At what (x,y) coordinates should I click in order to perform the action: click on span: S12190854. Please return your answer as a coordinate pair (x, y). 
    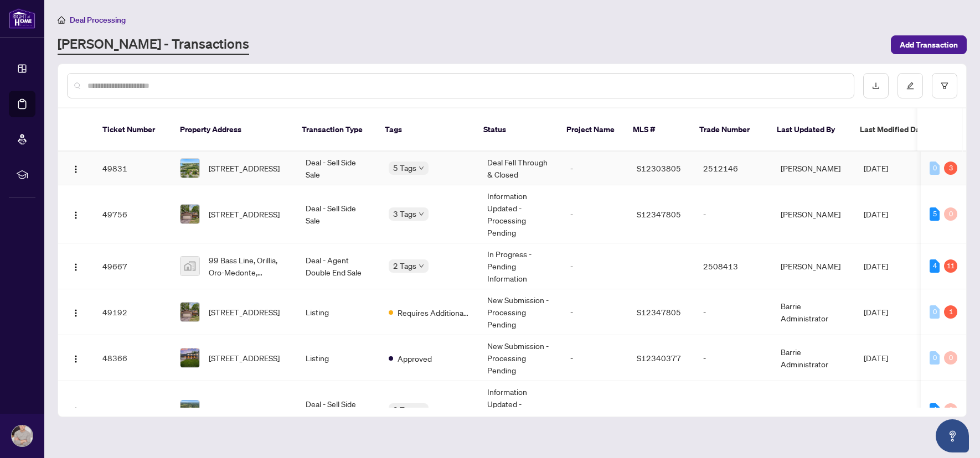
    Looking at the image, I should click on (659, 410).